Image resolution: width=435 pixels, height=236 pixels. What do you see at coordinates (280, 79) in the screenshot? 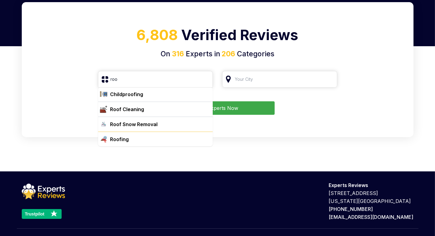
I see `input: Your City` at bounding box center [280, 79].